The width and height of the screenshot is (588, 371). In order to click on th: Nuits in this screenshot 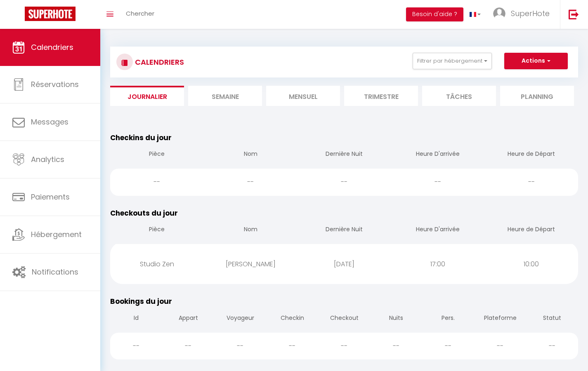, I will do `click(396, 319)`.